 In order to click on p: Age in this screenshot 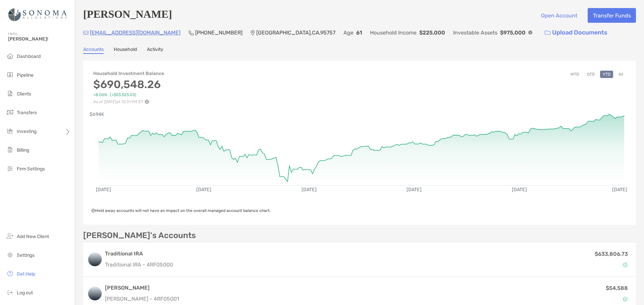, I will do `click(349, 32)`.